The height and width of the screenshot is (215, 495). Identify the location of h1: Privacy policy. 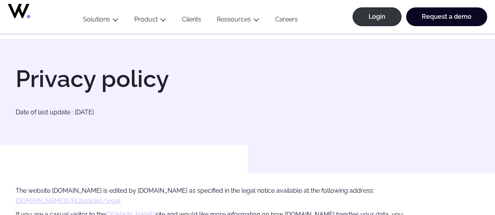
(127, 79).